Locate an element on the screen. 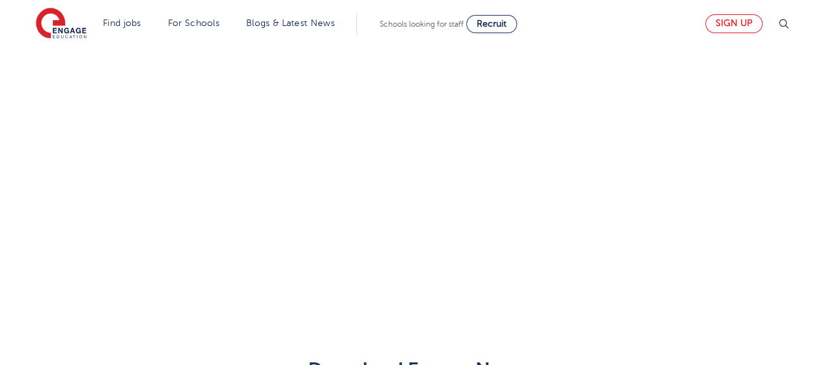 This screenshot has height=365, width=827. span: Recruit is located at coordinates (492, 23).